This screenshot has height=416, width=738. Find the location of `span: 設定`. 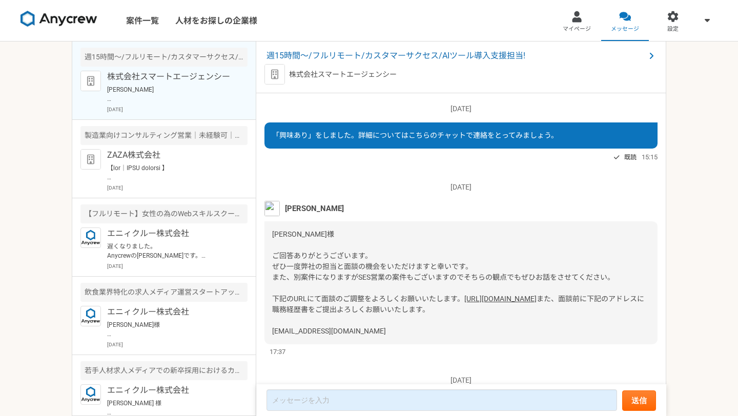

span: 設定 is located at coordinates (673, 29).